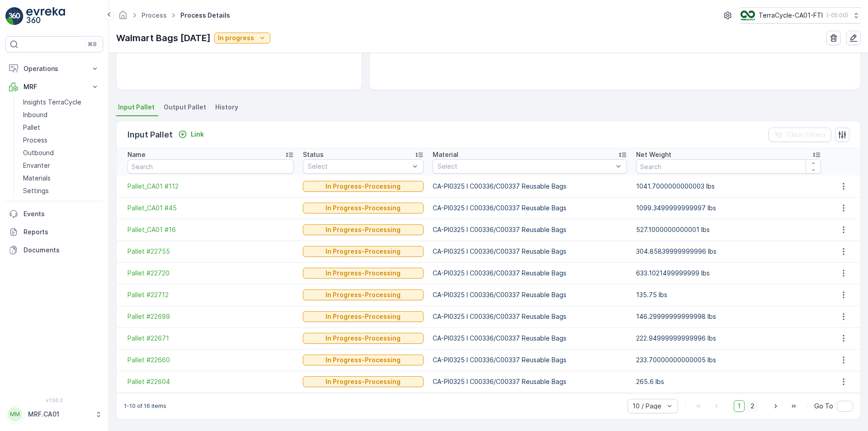 This screenshot has height=431, width=868. What do you see at coordinates (62, 250) in the screenshot?
I see `p: Documents` at bounding box center [62, 250].